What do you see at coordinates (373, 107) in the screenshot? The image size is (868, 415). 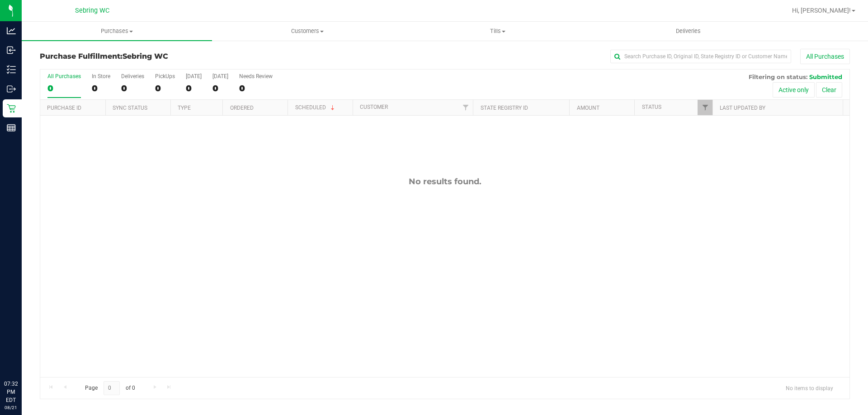 I see `a: Customer` at bounding box center [373, 107].